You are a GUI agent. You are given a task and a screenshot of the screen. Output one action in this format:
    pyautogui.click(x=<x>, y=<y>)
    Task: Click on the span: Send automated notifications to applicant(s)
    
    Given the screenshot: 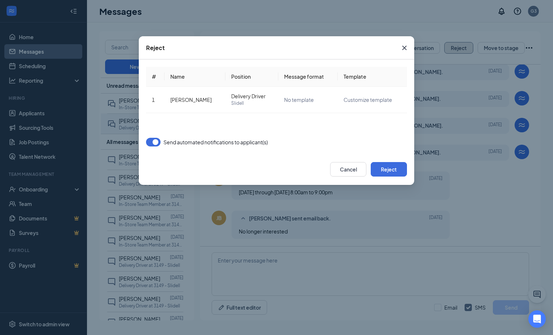 What is the action you would take?
    pyautogui.click(x=216, y=142)
    